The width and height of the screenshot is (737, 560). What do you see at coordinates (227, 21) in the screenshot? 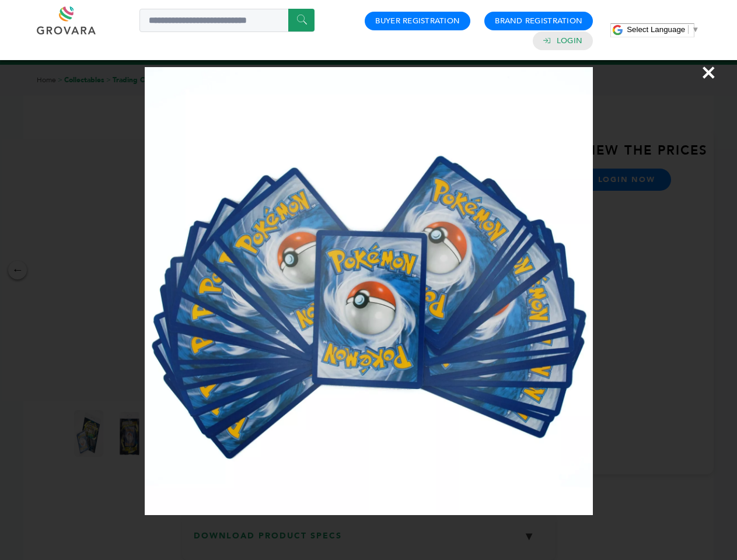
I see `input: Search a product or brand...` at bounding box center [227, 21].